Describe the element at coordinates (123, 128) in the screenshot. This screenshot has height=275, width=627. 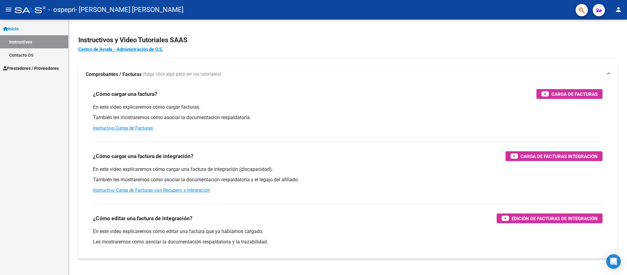
I see `a: Instructivo Carga de Facturas` at that location.